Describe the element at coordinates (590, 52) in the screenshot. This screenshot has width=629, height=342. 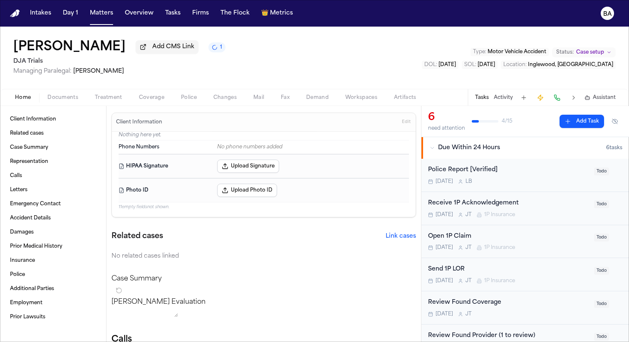
I see `span: Case setup` at that location.